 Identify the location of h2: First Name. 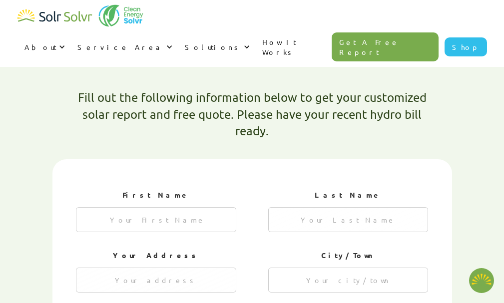
(156, 195).